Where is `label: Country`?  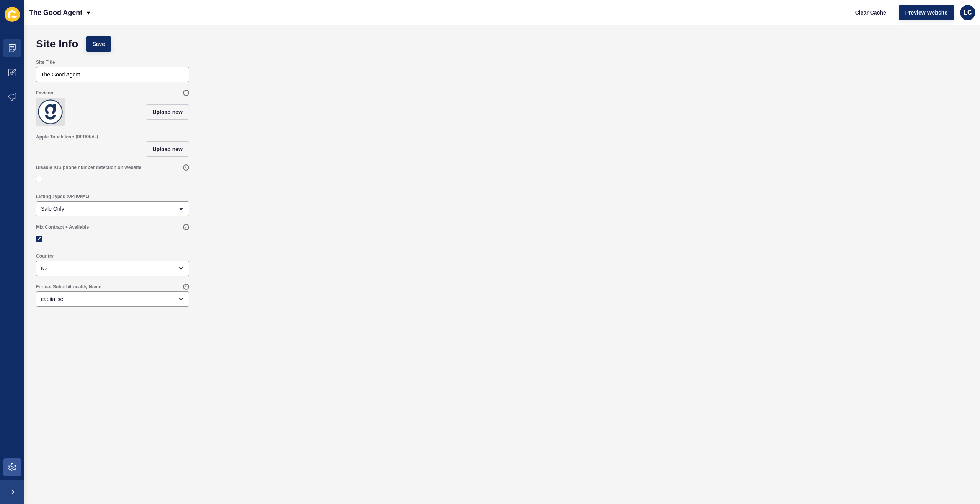
label: Country is located at coordinates (45, 256).